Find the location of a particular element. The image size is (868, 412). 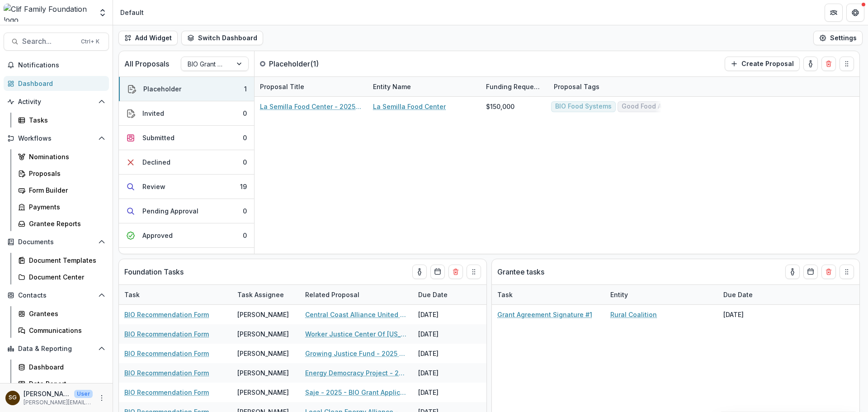

div: Payments is located at coordinates (65, 207).